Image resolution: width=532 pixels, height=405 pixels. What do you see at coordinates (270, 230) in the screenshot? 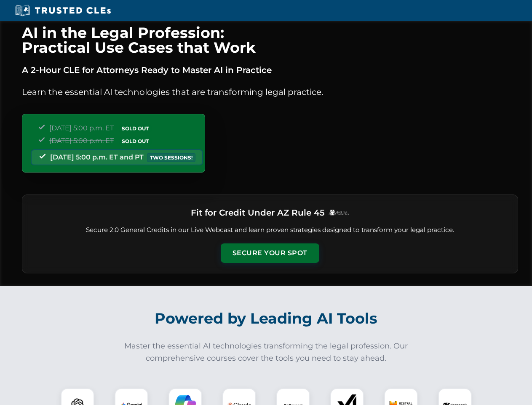
I see `p: Secure 2.0 General Credits in our Live Webcast and learn proven strategies designed to transform ...` at bounding box center [270, 230].